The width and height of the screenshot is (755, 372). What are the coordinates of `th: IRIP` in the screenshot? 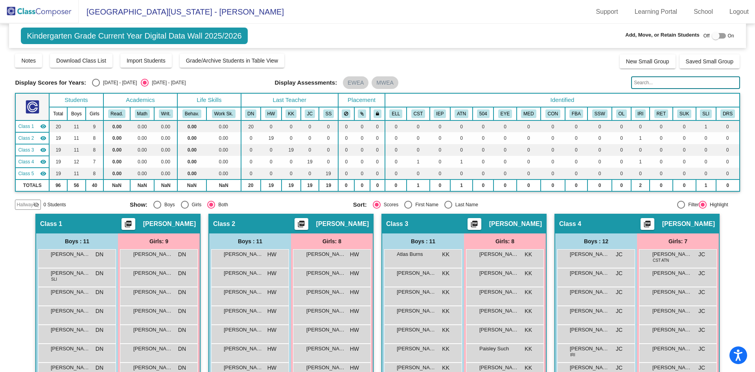 It's located at (641, 114).